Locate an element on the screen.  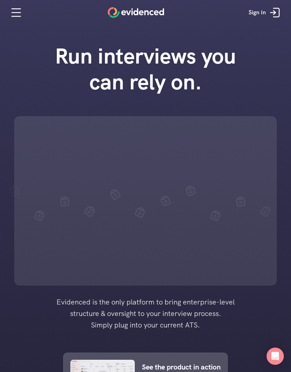
p: Sign In is located at coordinates (257, 13).